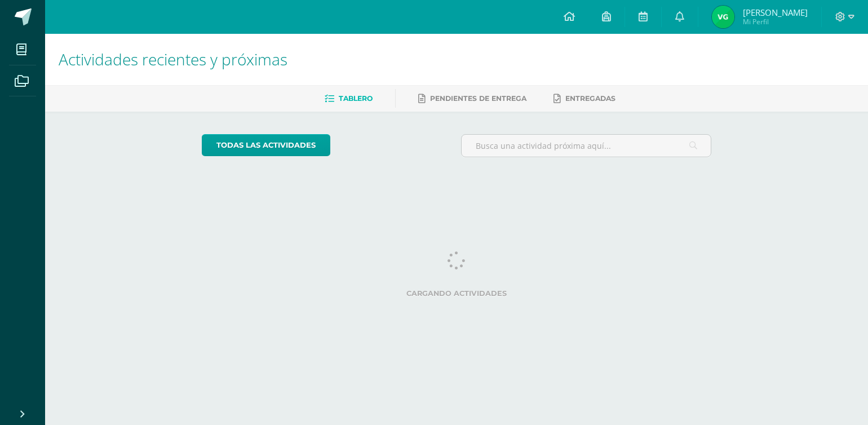 This screenshot has width=868, height=425. What do you see at coordinates (266, 145) in the screenshot?
I see `a: todas las Actividades` at bounding box center [266, 145].